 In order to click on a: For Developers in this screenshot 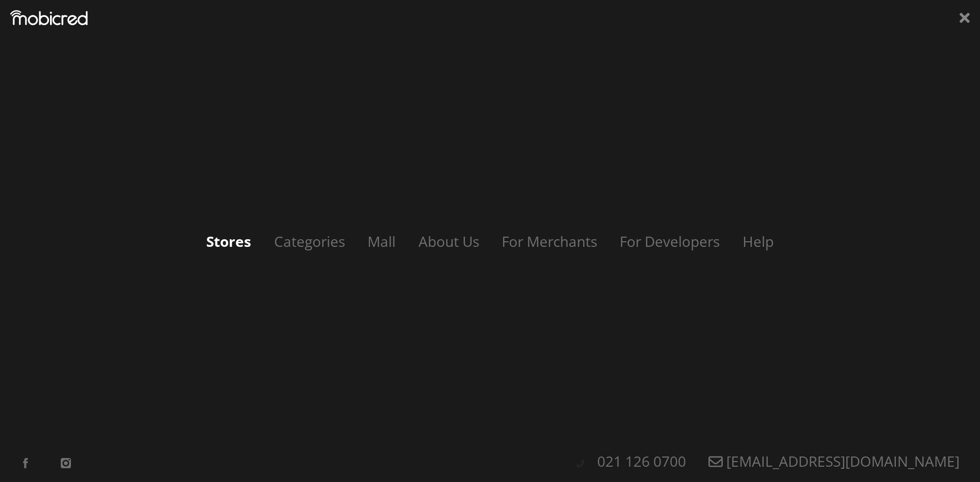, I will do `click(670, 242)`.